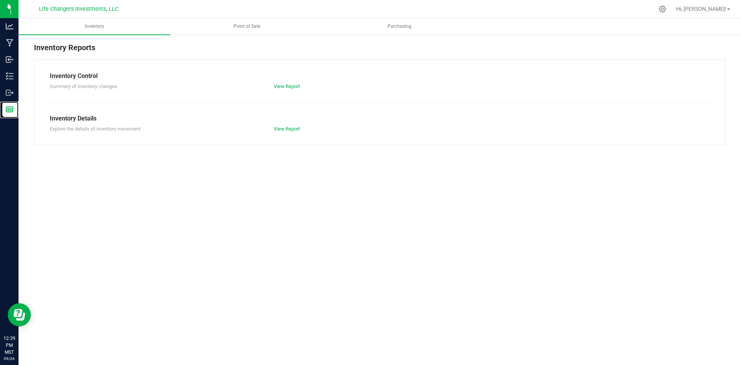  Describe the element at coordinates (10, 109) in the screenshot. I see `inline-svg: Reports` at that location.